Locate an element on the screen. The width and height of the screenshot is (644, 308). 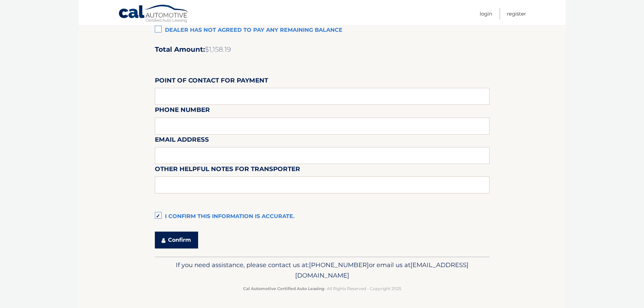
label: Point of Contact for Payment is located at coordinates (211, 81).